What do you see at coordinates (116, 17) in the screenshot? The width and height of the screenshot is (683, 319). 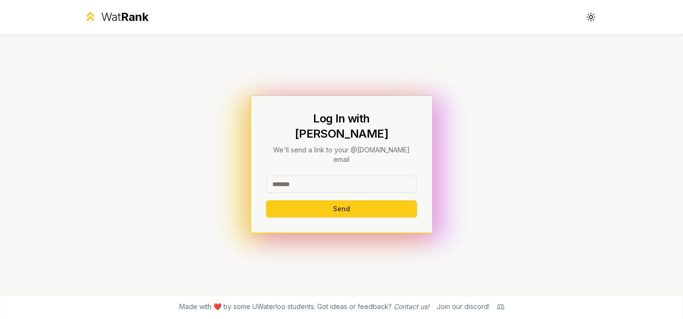 I see `a: WatRank` at bounding box center [116, 17].